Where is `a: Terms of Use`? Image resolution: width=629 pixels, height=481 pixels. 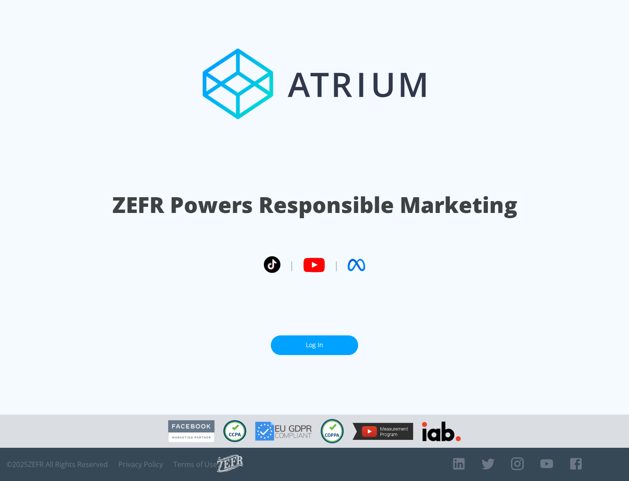 a: Terms of Use is located at coordinates (195, 464).